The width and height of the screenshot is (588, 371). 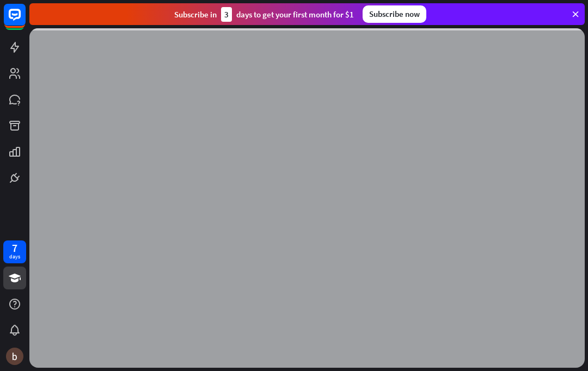 I want to click on div: days, so click(x=15, y=257).